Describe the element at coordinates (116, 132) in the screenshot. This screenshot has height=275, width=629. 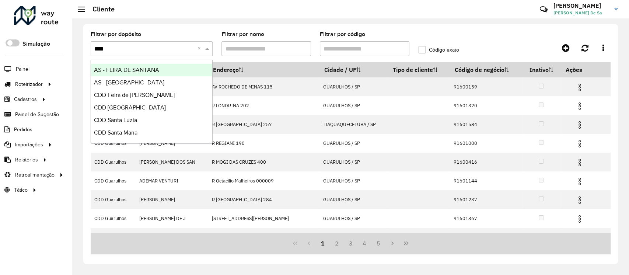
I see `span: CDD Santa Maria` at that location.